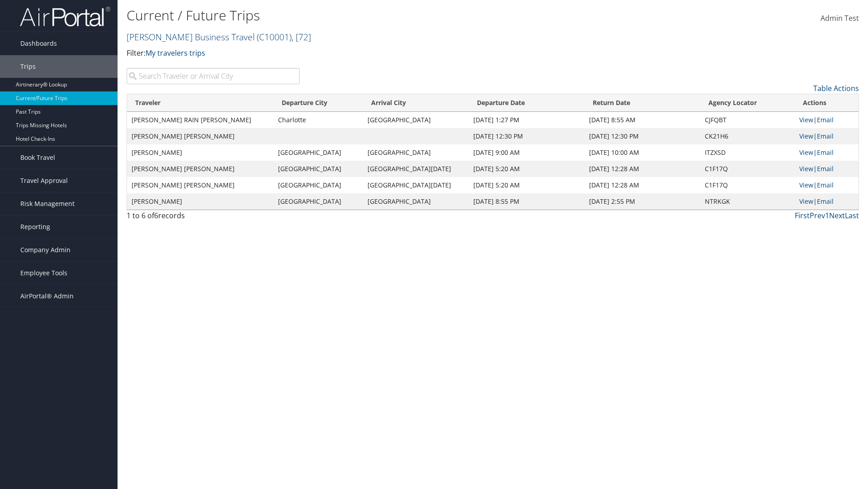  What do you see at coordinates (213, 217) in the screenshot?
I see `div: 1 to 6 of records` at bounding box center [213, 217].